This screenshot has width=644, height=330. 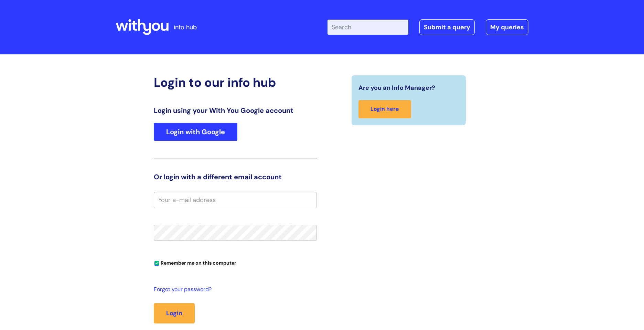 I want to click on h2: Login to our info hub, so click(x=235, y=82).